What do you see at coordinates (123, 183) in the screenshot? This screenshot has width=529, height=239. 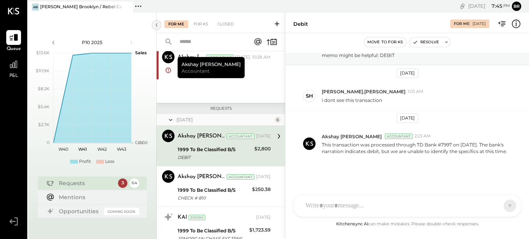 I see `div: 3` at bounding box center [123, 183].